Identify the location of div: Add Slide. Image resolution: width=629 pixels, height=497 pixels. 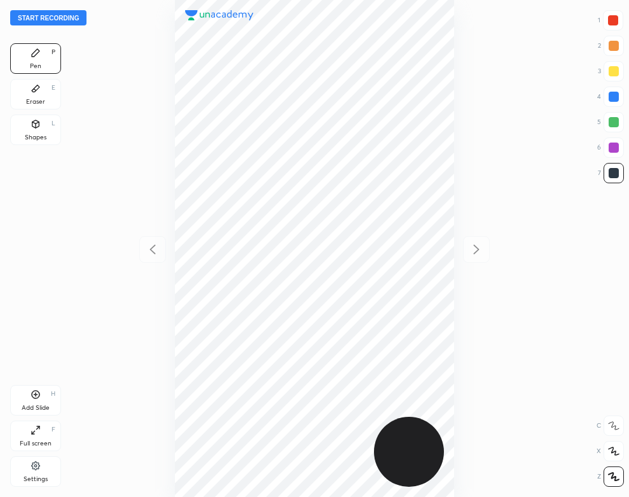
(36, 408).